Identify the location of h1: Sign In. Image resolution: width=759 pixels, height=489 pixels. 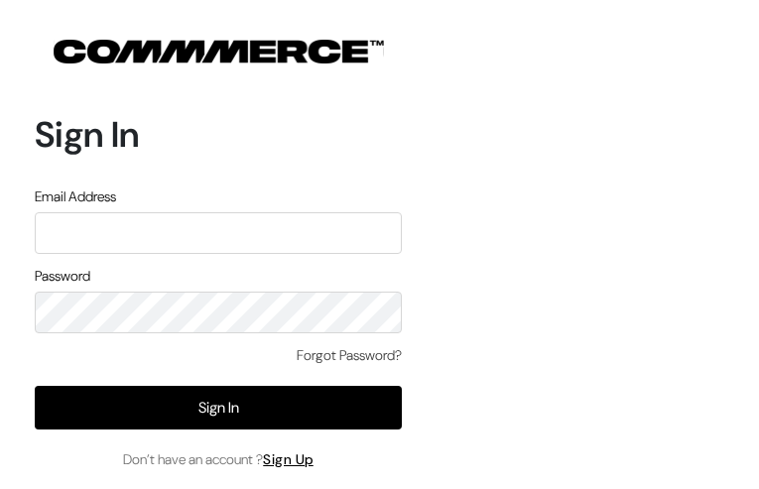
(218, 134).